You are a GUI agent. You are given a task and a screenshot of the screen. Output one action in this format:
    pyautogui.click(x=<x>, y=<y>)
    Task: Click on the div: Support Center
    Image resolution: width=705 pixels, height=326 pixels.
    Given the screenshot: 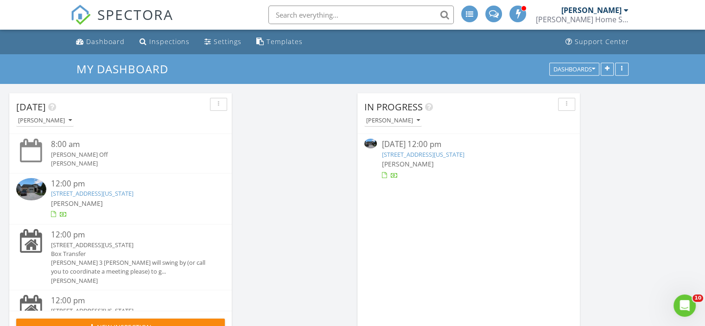 What is the action you would take?
    pyautogui.click(x=602, y=41)
    